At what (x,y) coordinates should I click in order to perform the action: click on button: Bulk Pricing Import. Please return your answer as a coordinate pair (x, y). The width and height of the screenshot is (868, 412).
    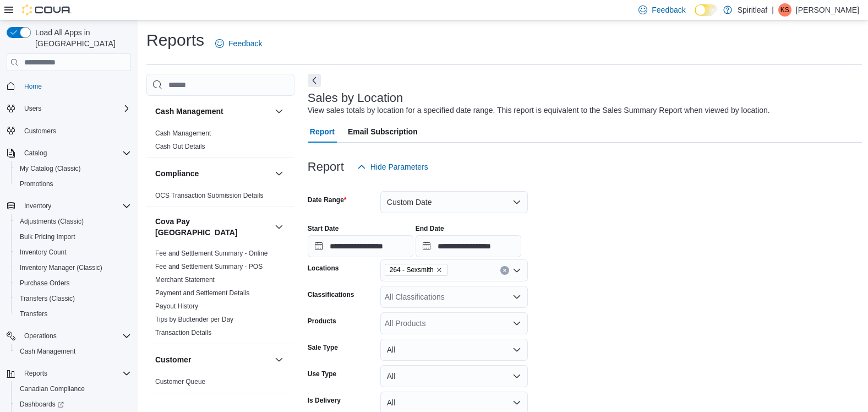
    Looking at the image, I should click on (73, 237).